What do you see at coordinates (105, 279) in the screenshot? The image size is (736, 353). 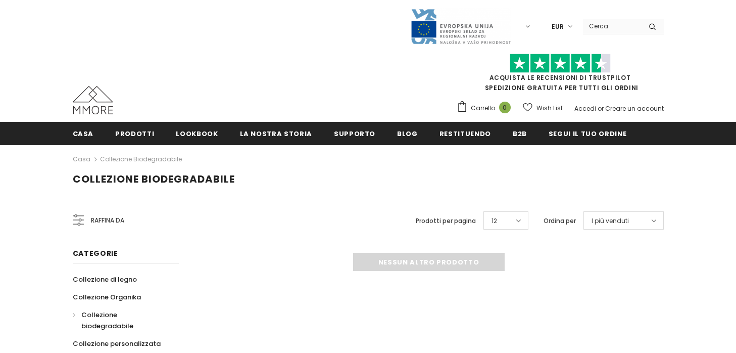 I see `span: Collezione di legno` at bounding box center [105, 279].